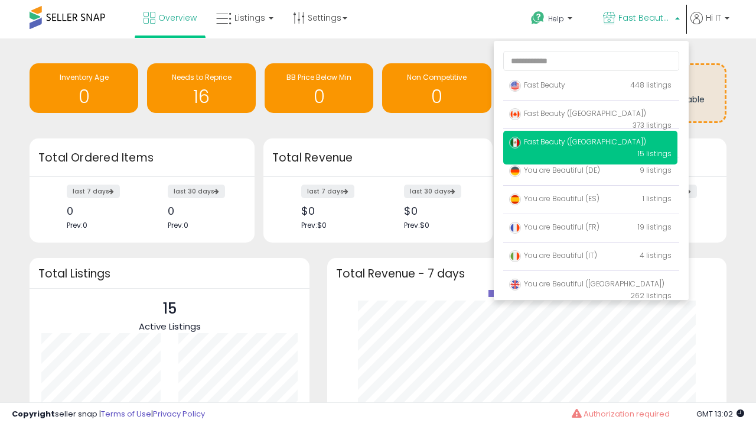 Image resolution: width=756 pixels, height=426 pixels. Describe the element at coordinates (527, 273) in the screenshot. I see `h3: Total Revenue - 7 days` at that location.